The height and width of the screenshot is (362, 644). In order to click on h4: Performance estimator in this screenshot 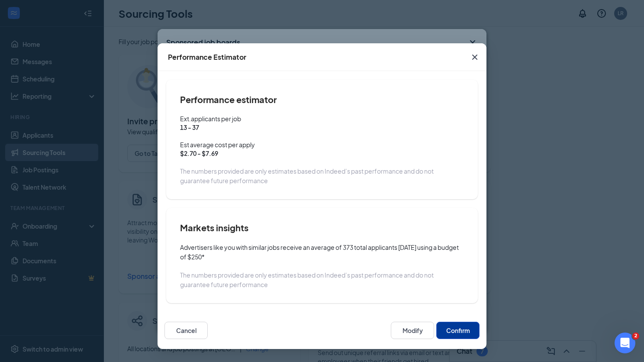, I will do `click(322, 100)`.